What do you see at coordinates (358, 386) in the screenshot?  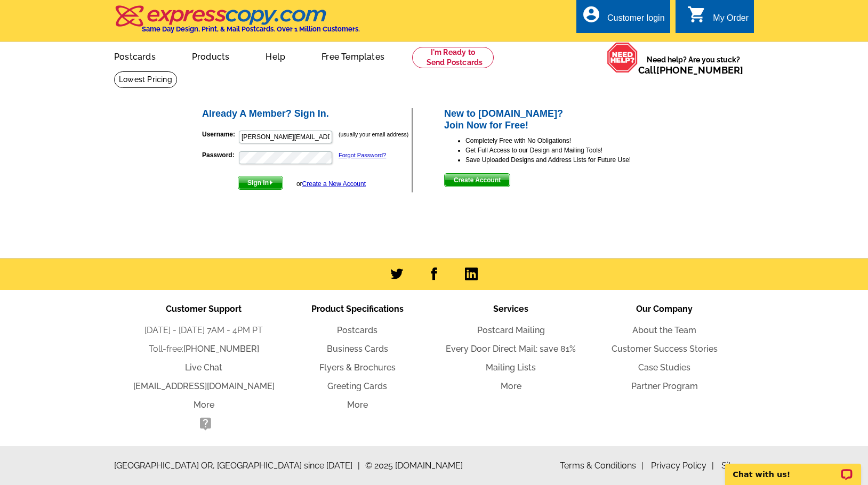 I see `a: Greeting Cards` at bounding box center [358, 386].